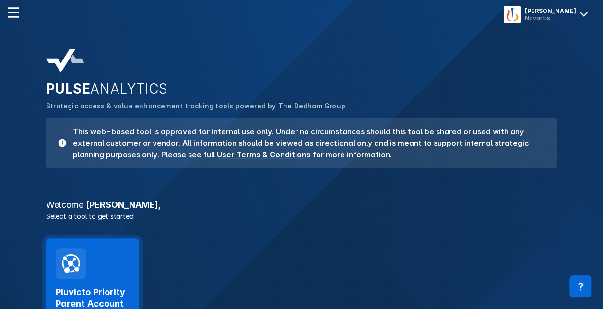  What do you see at coordinates (65, 204) in the screenshot?
I see `span: Welcome` at bounding box center [65, 204].